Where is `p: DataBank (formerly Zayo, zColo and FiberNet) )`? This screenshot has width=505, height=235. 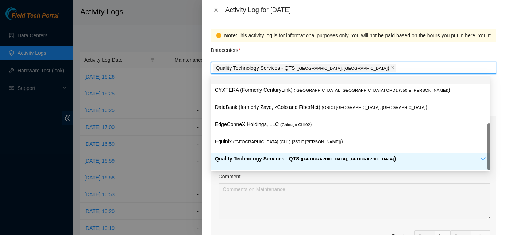
p: DataBank (formerly Zayo, zColo and FiberNet) ) is located at coordinates (350, 107).